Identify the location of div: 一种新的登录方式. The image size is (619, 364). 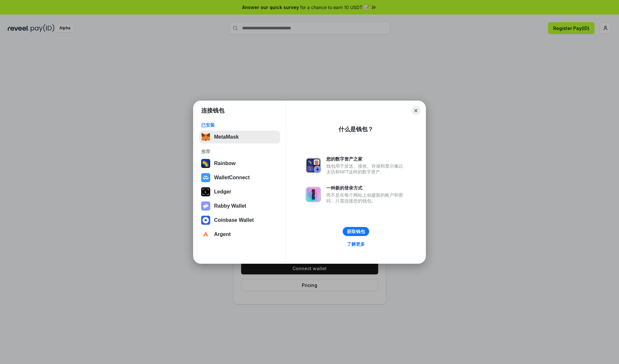
(366, 188).